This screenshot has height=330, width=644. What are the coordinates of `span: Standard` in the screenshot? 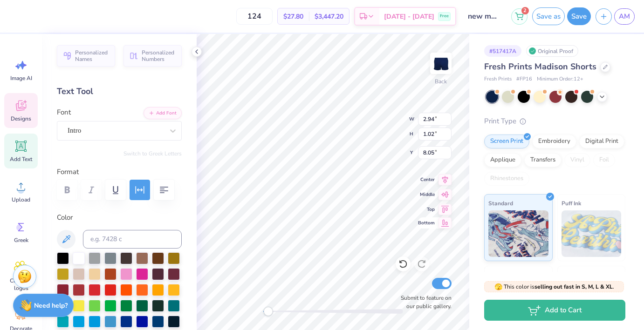 It's located at (500, 203).